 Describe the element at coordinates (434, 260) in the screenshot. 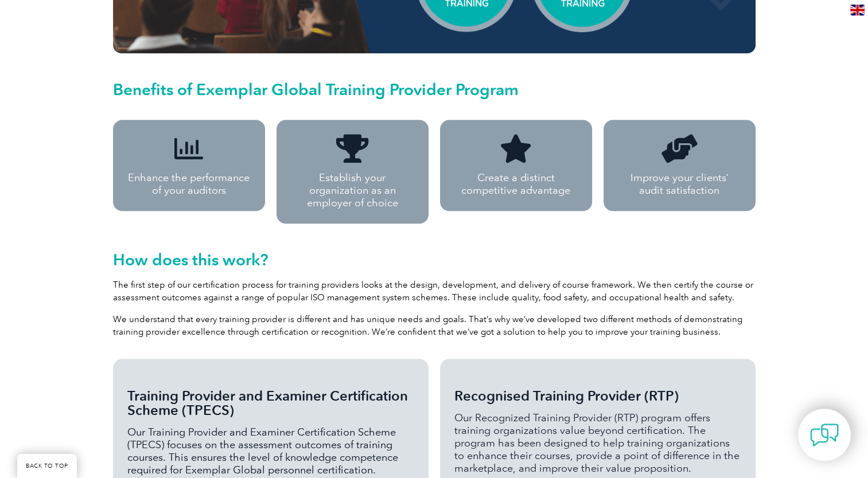

I see `h2: How does this work?` at that location.